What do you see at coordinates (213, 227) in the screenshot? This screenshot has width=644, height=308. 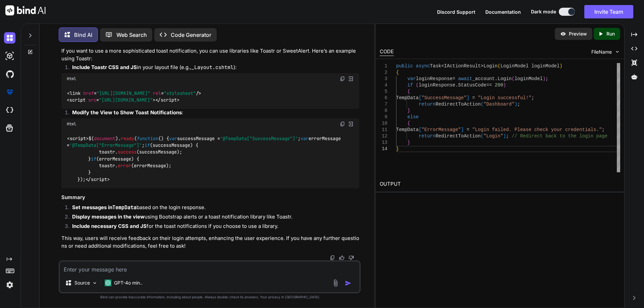 I see `li: for the toast notifications if you choose to use a library.` at bounding box center [213, 227].